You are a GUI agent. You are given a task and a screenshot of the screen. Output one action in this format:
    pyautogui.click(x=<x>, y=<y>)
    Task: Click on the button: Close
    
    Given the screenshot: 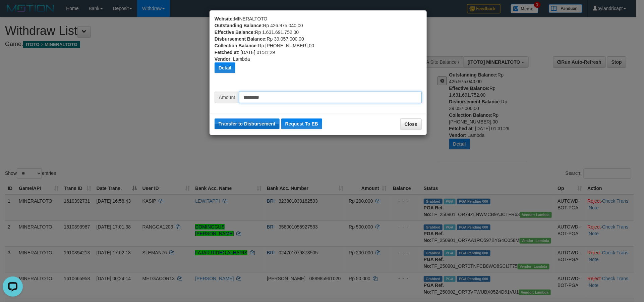 What is the action you would take?
    pyautogui.click(x=411, y=124)
    